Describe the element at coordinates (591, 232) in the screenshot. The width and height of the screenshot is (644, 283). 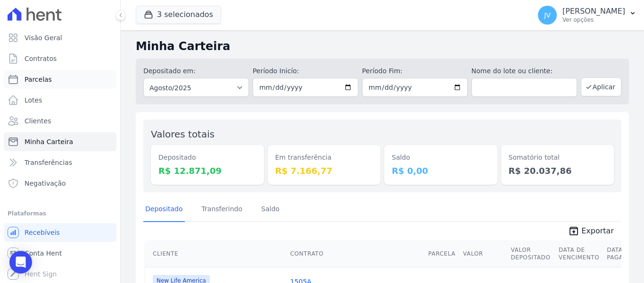
I see `a: unarchive Exportar` at that location.